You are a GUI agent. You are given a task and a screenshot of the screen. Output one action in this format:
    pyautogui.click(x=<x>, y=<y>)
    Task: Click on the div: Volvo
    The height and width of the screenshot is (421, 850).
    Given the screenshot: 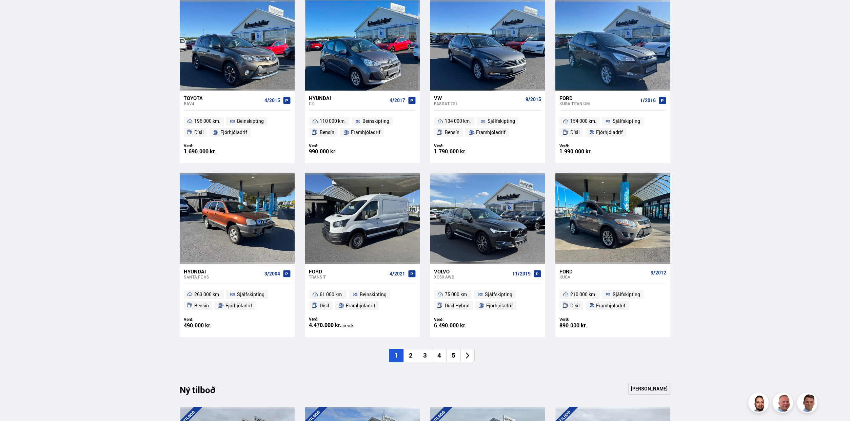 What is the action you would take?
    pyautogui.click(x=471, y=271)
    